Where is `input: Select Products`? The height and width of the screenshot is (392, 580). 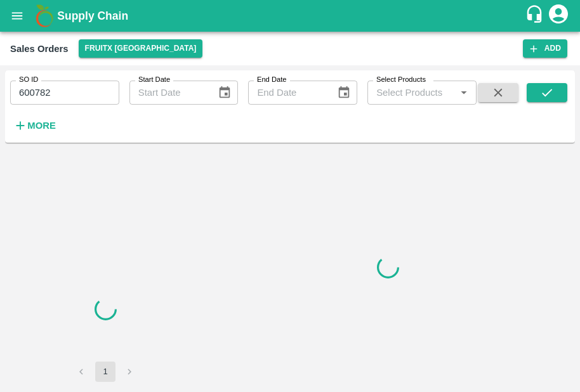
input: Select Products is located at coordinates (411, 93).